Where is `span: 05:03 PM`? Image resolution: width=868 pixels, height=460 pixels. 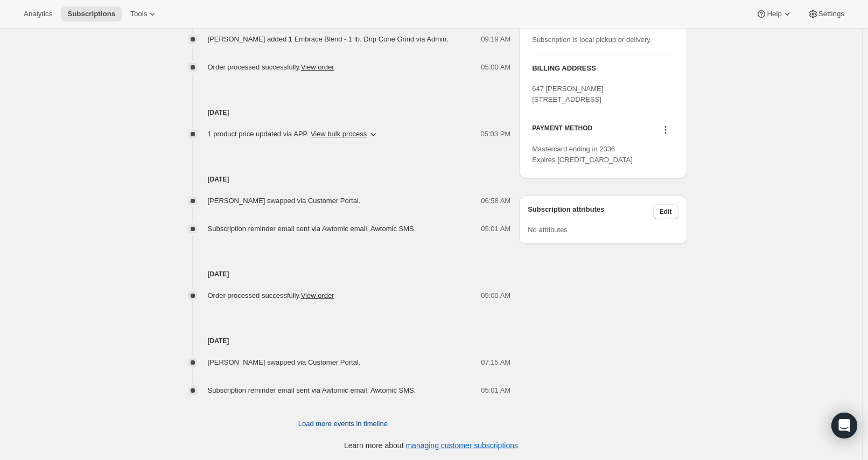
span: 05:03 PM is located at coordinates (496, 134).